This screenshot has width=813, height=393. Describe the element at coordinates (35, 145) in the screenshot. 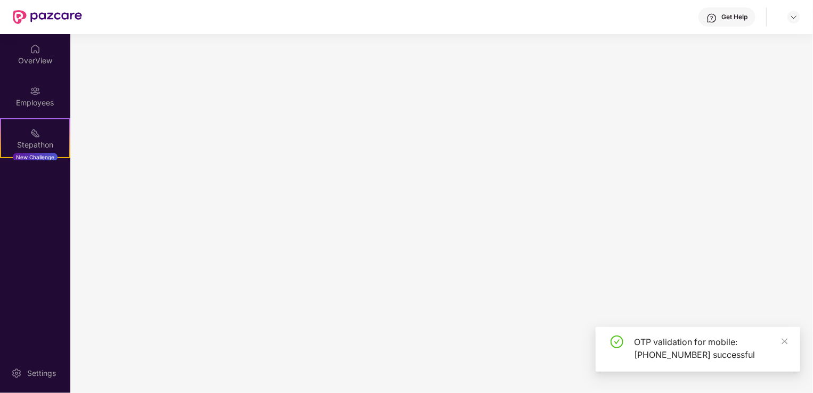

I see `div: Stepathon` at that location.